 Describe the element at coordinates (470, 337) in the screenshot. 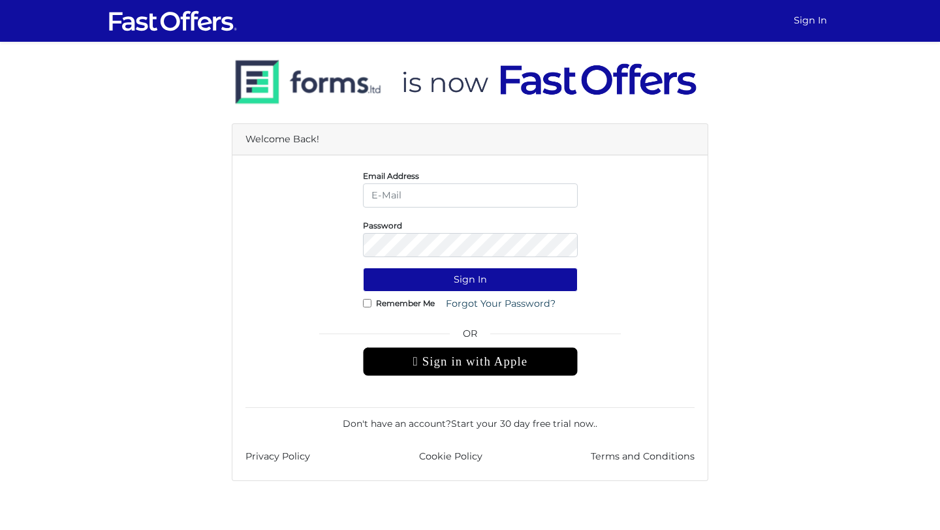

I see `span: OR` at that location.